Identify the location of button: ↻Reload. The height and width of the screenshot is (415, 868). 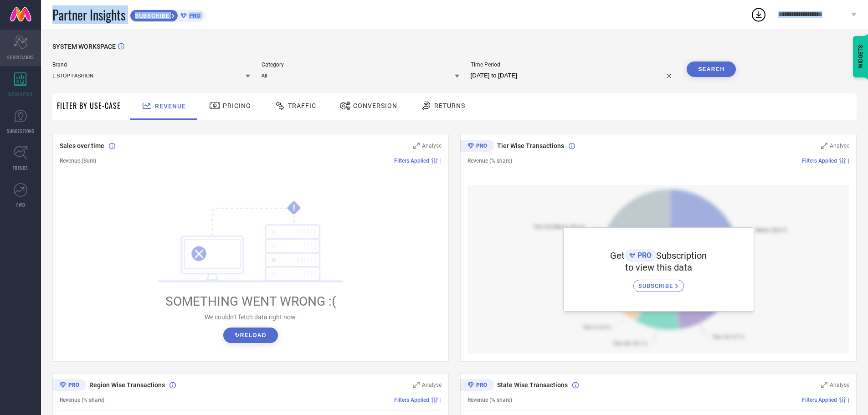
(250, 334).